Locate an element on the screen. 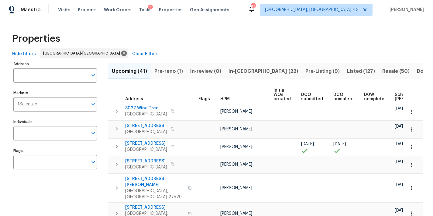 The image size is (433, 216). span: Address is located at coordinates (134, 99).